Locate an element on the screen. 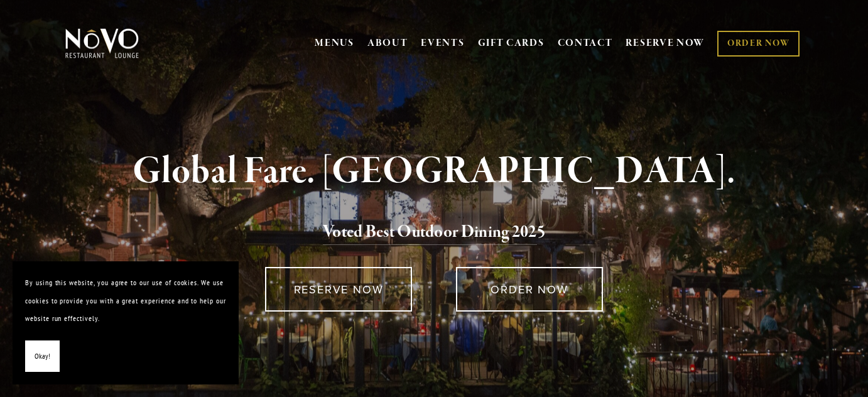 Image resolution: width=868 pixels, height=397 pixels. p: By using this website, you agree to our use of cookies. We use cookies to provide you with a grea... is located at coordinates (126, 301).